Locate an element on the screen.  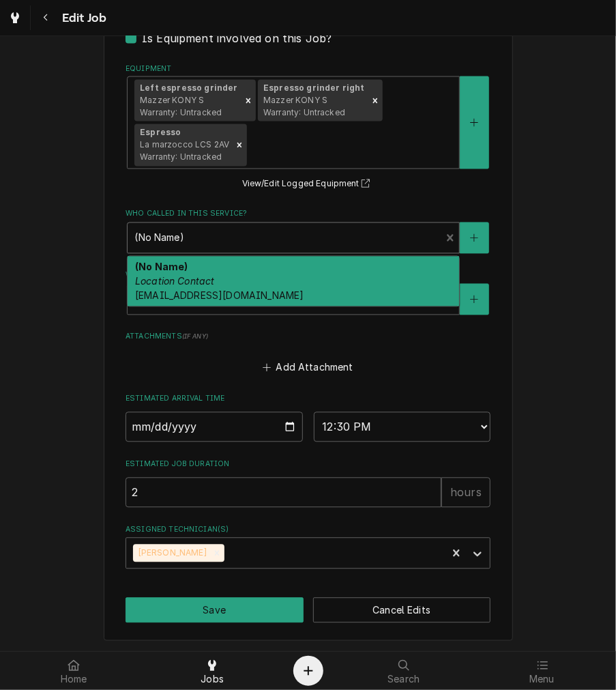
div: Remove Damon Rinehart is located at coordinates (217, 554).